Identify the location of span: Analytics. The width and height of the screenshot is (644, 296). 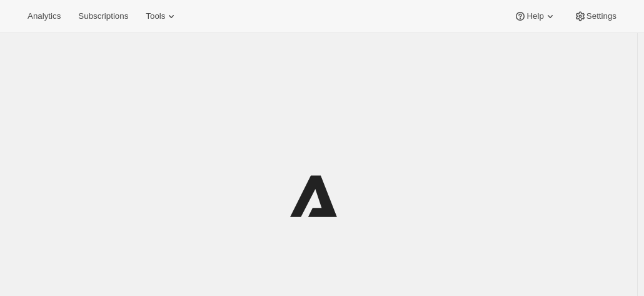
(44, 16).